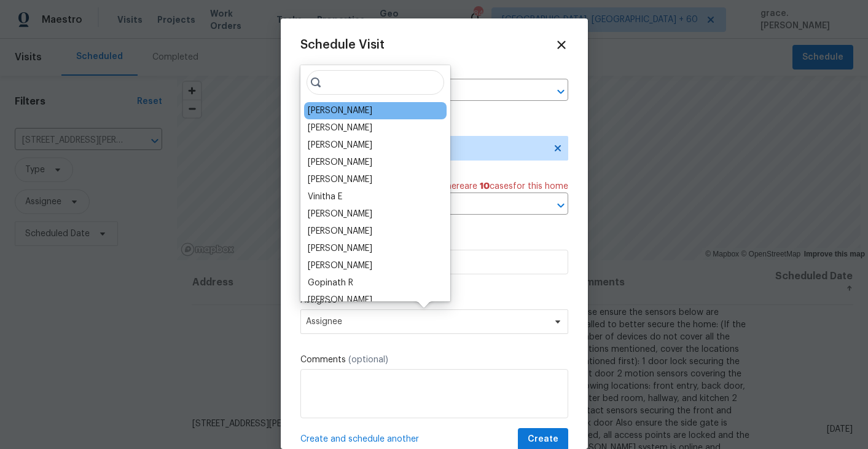 This screenshot has width=868, height=449. I want to click on span: There are case s for this home, so click(505, 186).